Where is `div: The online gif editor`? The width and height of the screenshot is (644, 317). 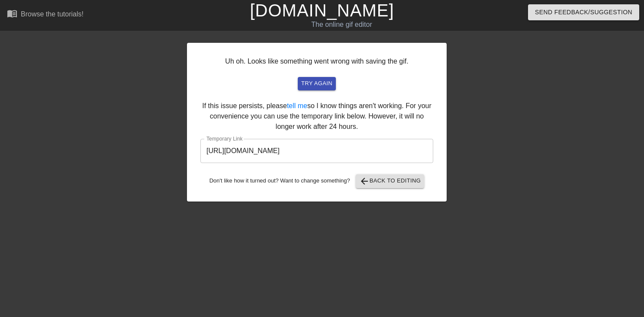
div: The online gif editor is located at coordinates (341, 25).